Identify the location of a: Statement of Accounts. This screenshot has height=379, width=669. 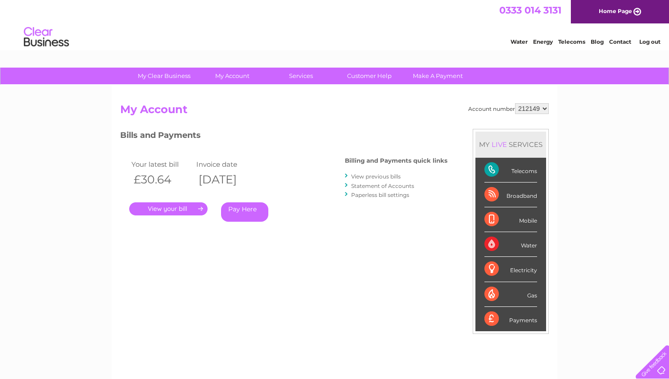
(383, 185).